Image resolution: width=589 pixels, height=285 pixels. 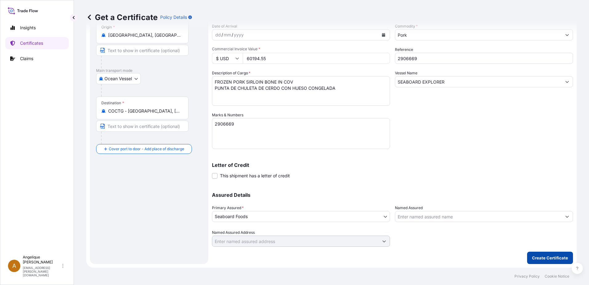 I want to click on p: Get a Certificate, so click(x=122, y=17).